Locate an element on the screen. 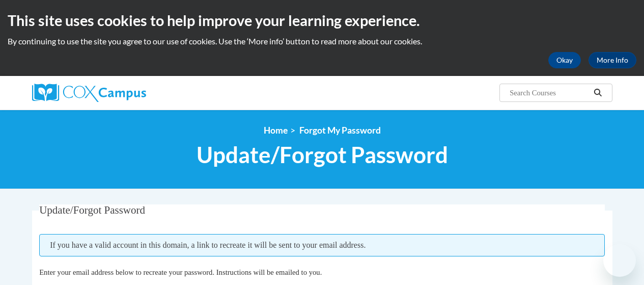 Image resolution: width=644 pixels, height=285 pixels. span: Forgot My Password is located at coordinates (340, 130).